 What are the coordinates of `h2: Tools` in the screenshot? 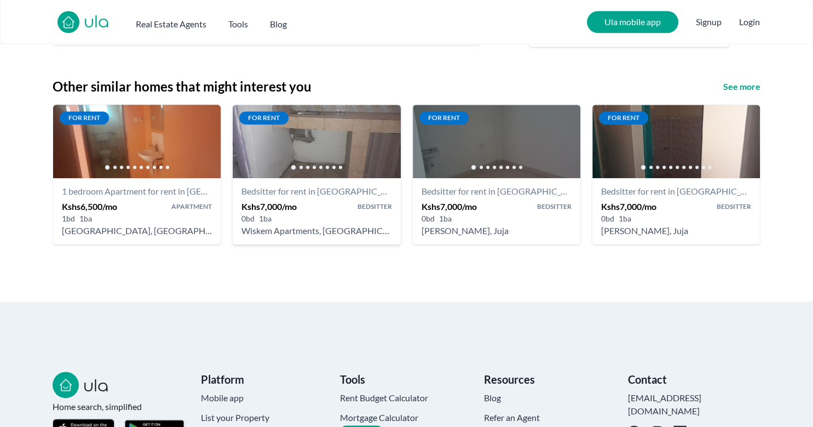 It's located at (238, 24).